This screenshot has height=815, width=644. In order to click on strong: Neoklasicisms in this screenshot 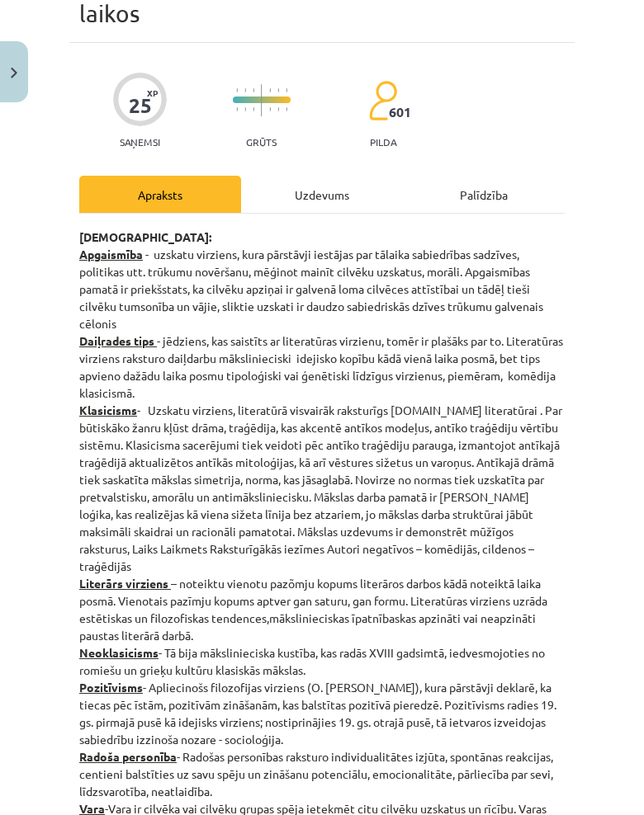, I will do `click(119, 653)`.